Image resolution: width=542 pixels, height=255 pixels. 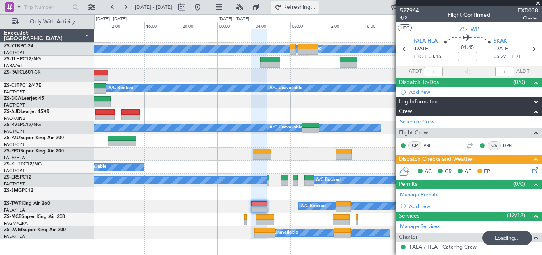 I want to click on a: FALA / HLA - Catering Crew, so click(x=444, y=246).